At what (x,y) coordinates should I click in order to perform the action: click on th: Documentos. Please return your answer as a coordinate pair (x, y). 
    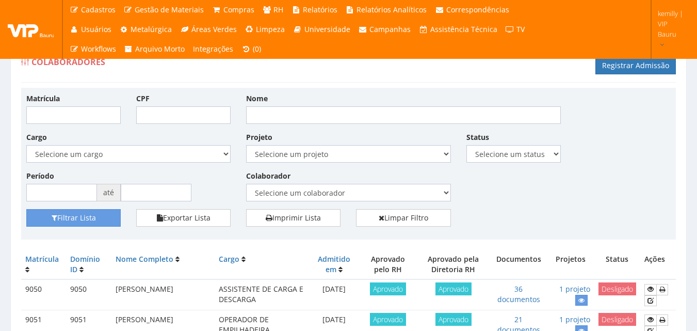
    Looking at the image, I should click on (518, 264).